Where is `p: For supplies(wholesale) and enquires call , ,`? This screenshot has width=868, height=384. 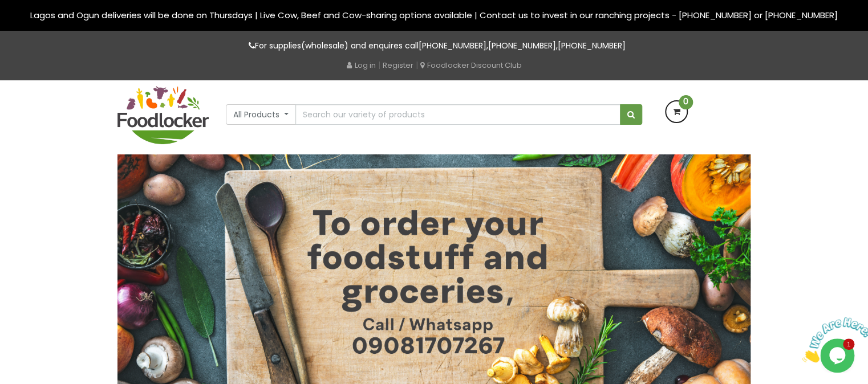 p: For supplies(wholesale) and enquires call , , is located at coordinates (434, 45).